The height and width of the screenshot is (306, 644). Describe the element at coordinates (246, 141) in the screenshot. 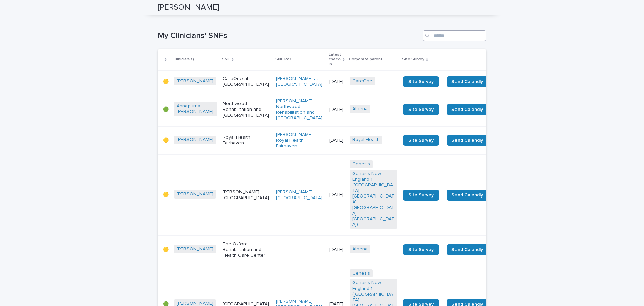

I see `p: Royal Health Fairhaven` at that location.